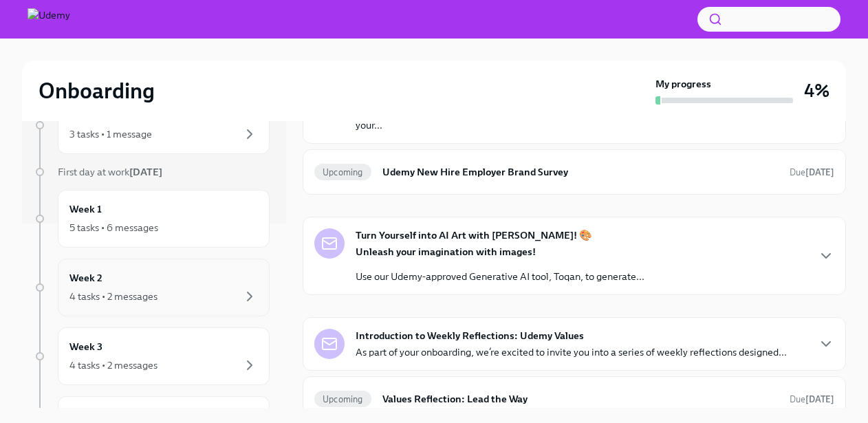 Image resolution: width=868 pixels, height=423 pixels. Describe the element at coordinates (581, 399) in the screenshot. I see `h6: Values Reflection: Lead the Way` at that location.